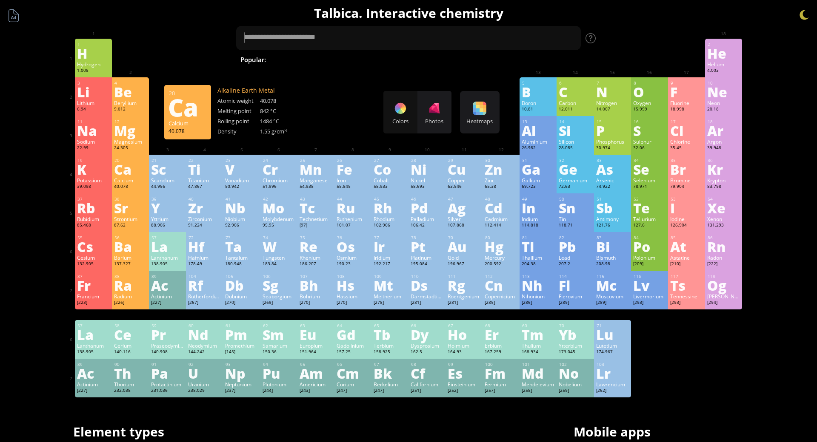  Describe the element at coordinates (649, 226) in the screenshot. I see `div: 127.6` at that location.